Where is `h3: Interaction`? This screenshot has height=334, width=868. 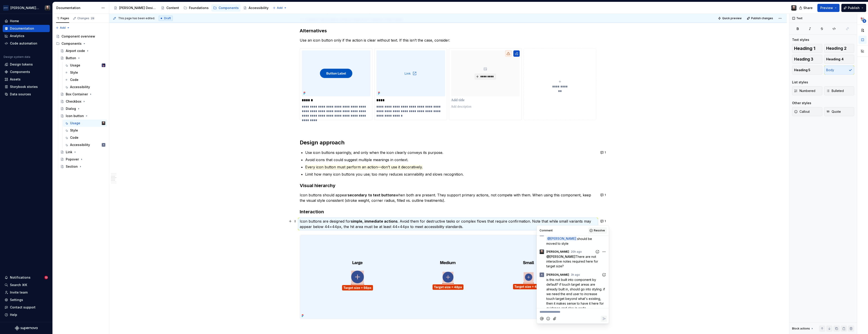 h3: Interaction is located at coordinates (448, 212).